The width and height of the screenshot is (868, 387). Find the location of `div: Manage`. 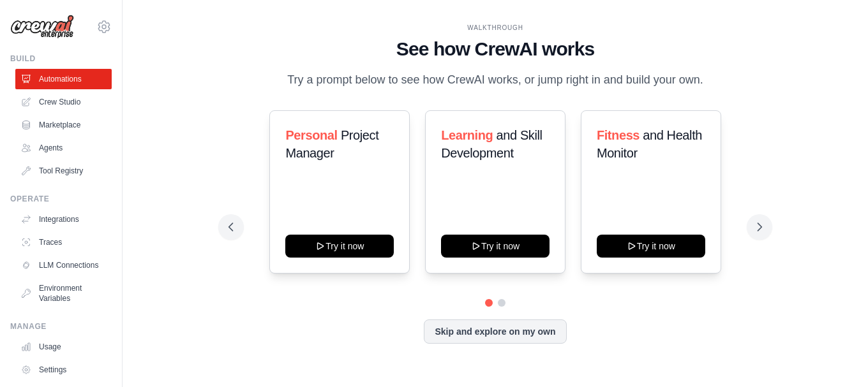

div: Manage is located at coordinates (61, 327).